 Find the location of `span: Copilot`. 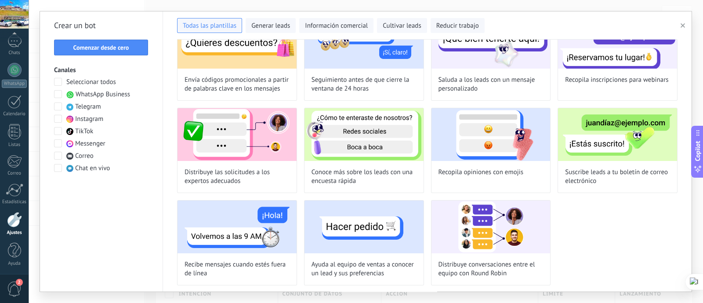

span: Copilot is located at coordinates (697, 151).